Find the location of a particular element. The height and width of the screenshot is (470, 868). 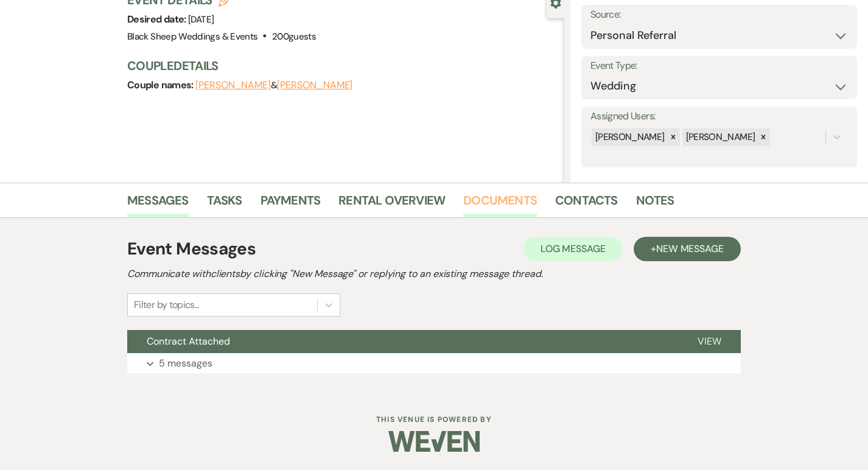

label: Assigned Users: is located at coordinates (719, 117).